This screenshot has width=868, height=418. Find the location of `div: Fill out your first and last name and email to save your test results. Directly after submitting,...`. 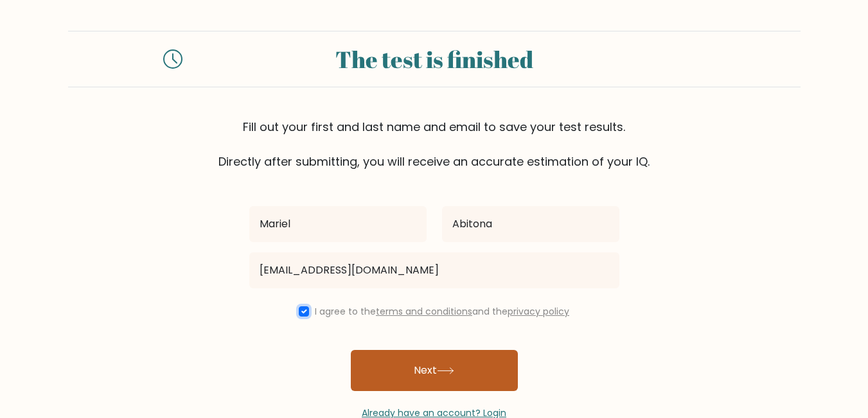

div: Fill out your first and last name and email to save your test results. Directly after submitting,... is located at coordinates (434, 144).